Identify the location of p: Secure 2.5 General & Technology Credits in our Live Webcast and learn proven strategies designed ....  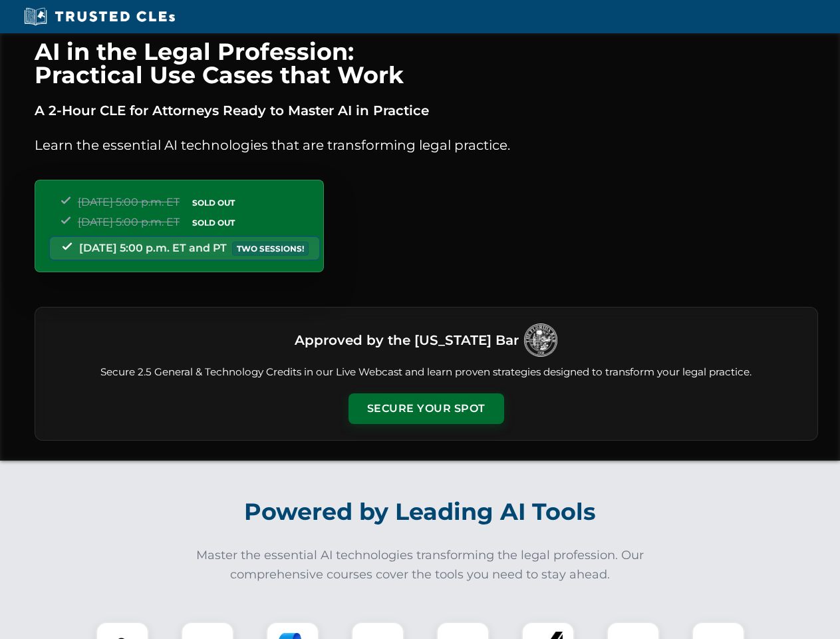
(427, 372).